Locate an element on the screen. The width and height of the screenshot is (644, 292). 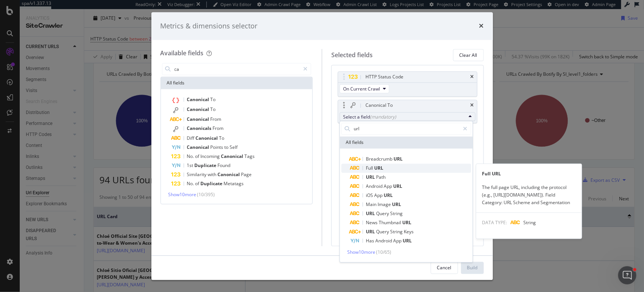
button: Cancel is located at coordinates (444, 268).